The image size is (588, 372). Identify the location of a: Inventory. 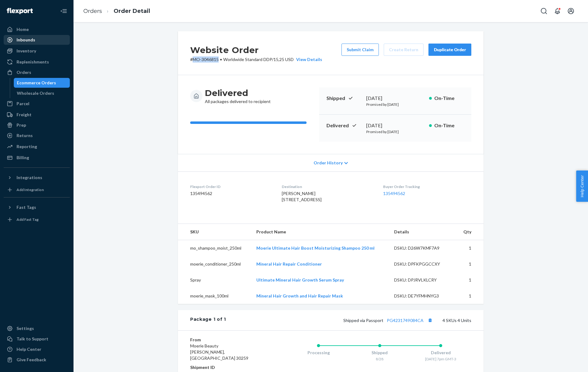
(37, 51).